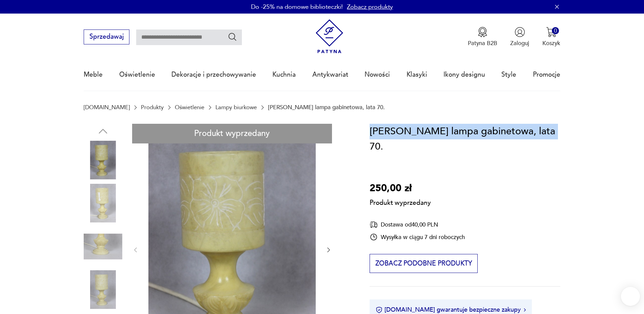 This screenshot has height=314, width=644. Describe the element at coordinates (417, 224) in the screenshot. I see `div: Dostawa od 40,00 PLN` at that location.